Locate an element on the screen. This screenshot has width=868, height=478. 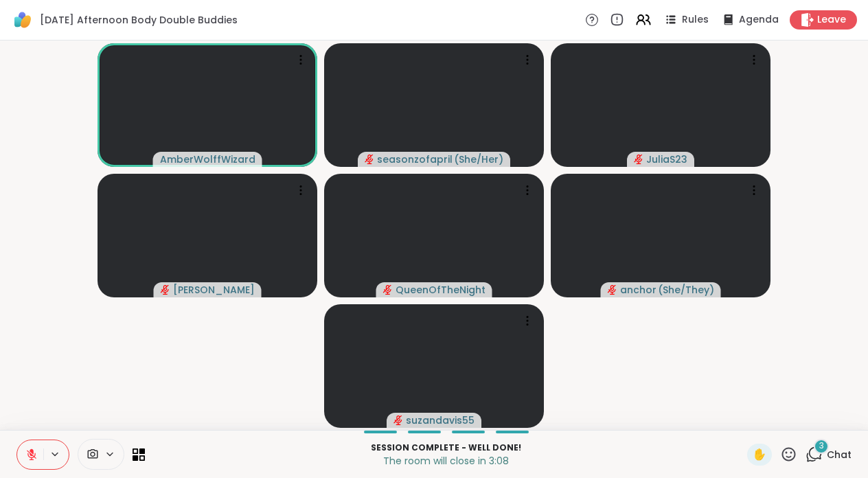
span: anchor is located at coordinates (638, 289).